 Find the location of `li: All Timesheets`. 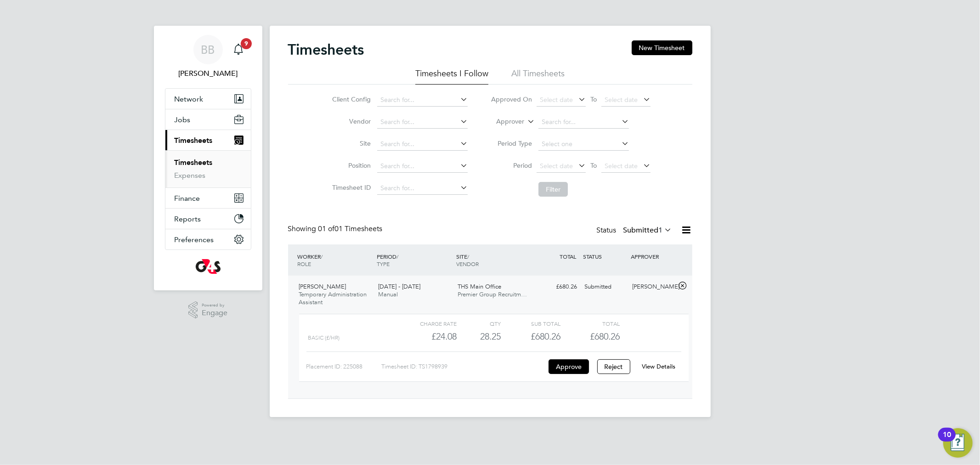

li: All Timesheets is located at coordinates (538, 76).